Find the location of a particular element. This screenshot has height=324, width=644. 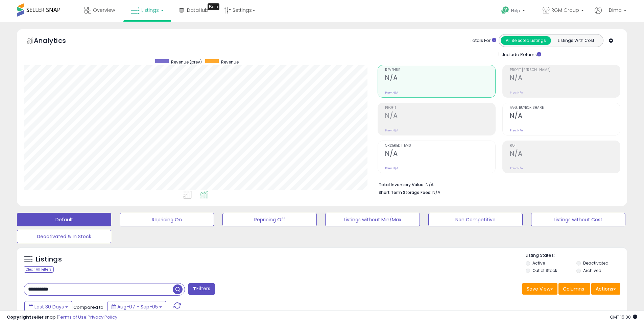

span: Profit is located at coordinates (440, 108).